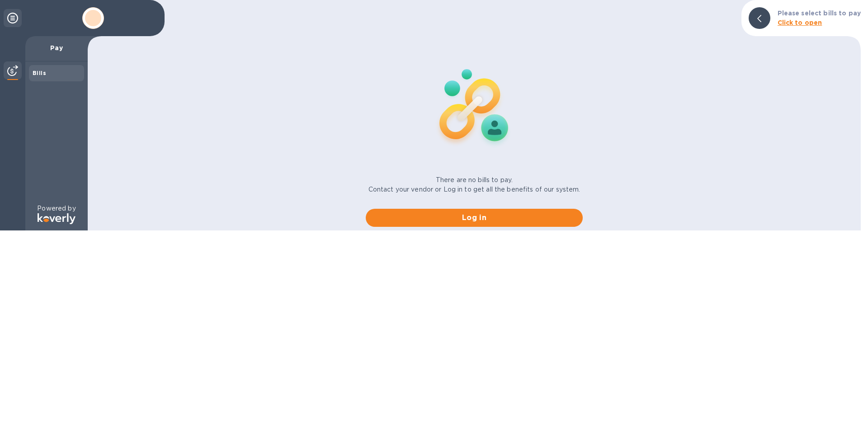 This screenshot has width=868, height=427. What do you see at coordinates (819, 13) in the screenshot?
I see `b: Please select bills to pay` at bounding box center [819, 13].